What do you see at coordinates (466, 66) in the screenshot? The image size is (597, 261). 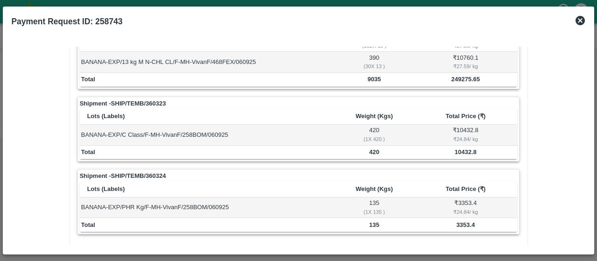 I see `div: ₹ 27.59 / kg` at bounding box center [466, 66].